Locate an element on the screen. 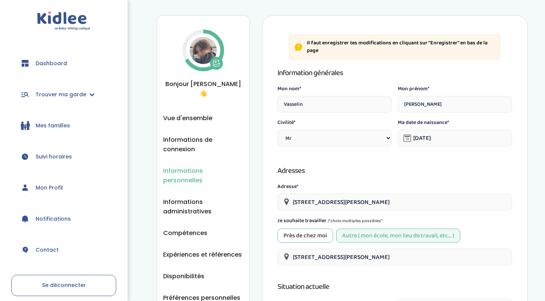 Image resolution: width=545 pixels, height=301 pixels. span: Dashboard is located at coordinates (51, 63).